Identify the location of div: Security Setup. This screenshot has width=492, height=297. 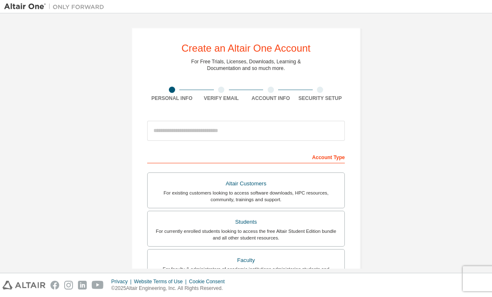
(320, 98).